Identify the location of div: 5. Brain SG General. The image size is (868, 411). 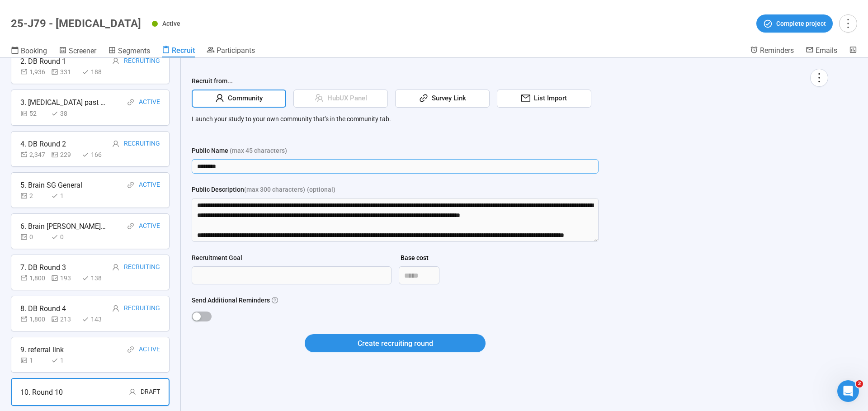
(51, 185).